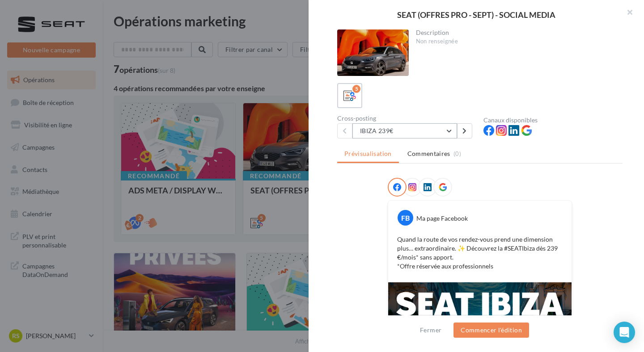 This screenshot has width=644, height=352. Describe the element at coordinates (405, 218) in the screenshot. I see `div: FB` at that location.